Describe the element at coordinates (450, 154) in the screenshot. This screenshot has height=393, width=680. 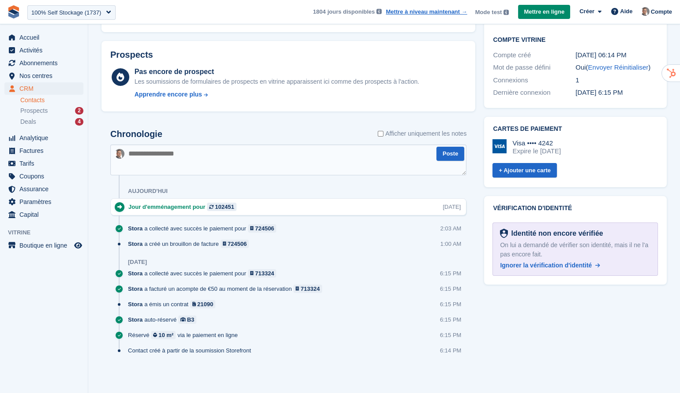
I see `button: Poste` at that location.